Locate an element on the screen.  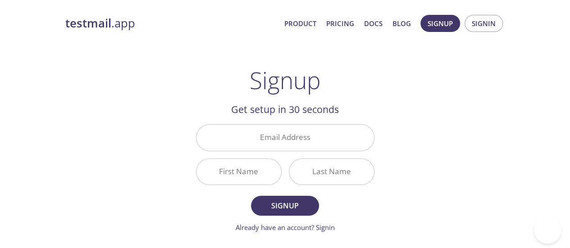
h2: Get setup in 30 seconds is located at coordinates (285, 109).